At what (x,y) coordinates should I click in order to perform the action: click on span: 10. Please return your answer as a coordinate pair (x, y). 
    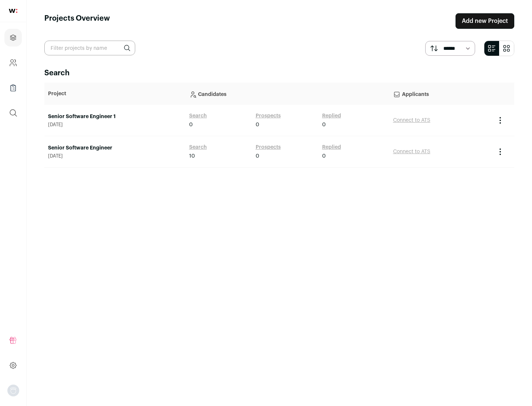
    Looking at the image, I should click on (192, 156).